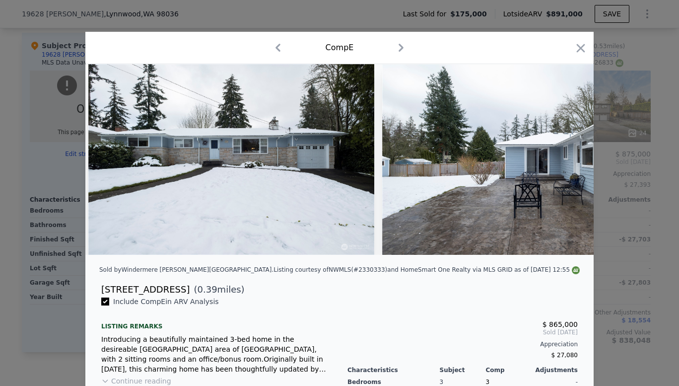  What do you see at coordinates (166, 301) in the screenshot?
I see `span: Include Comp E in ARV Analysis` at bounding box center [166, 301].